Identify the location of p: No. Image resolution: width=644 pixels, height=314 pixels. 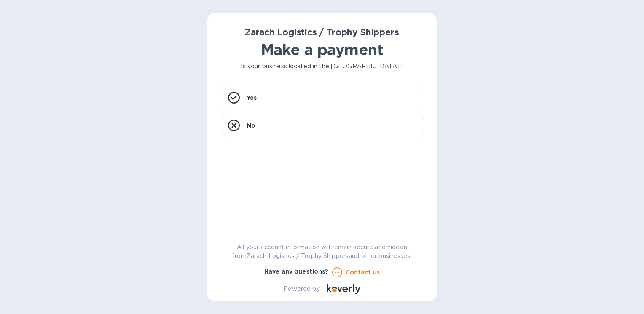
(251, 126).